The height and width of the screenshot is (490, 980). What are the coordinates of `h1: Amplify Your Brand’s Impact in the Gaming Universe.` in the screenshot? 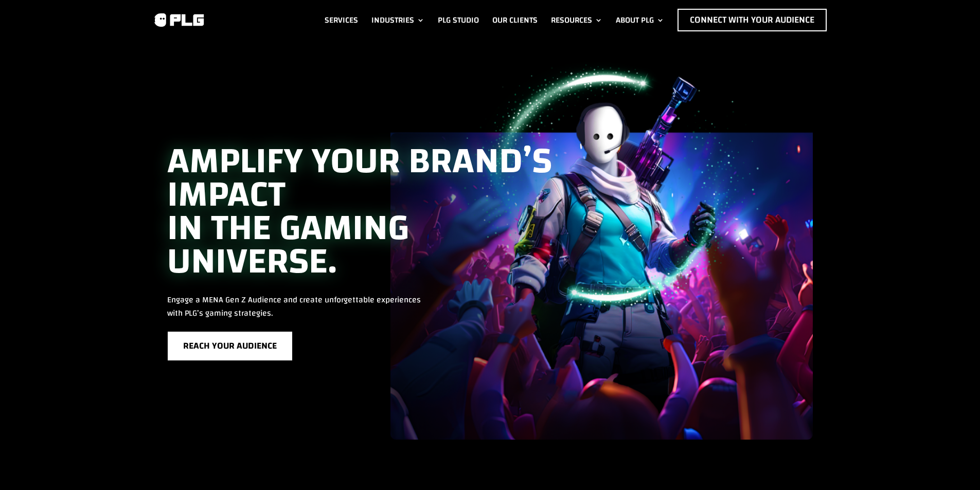 It's located at (377, 214).